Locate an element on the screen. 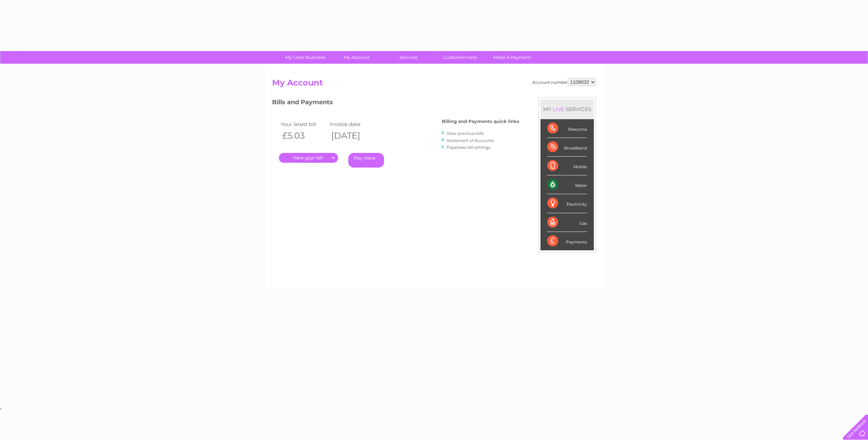 The height and width of the screenshot is (440, 868). div: MY SERVICES is located at coordinates (567, 109).